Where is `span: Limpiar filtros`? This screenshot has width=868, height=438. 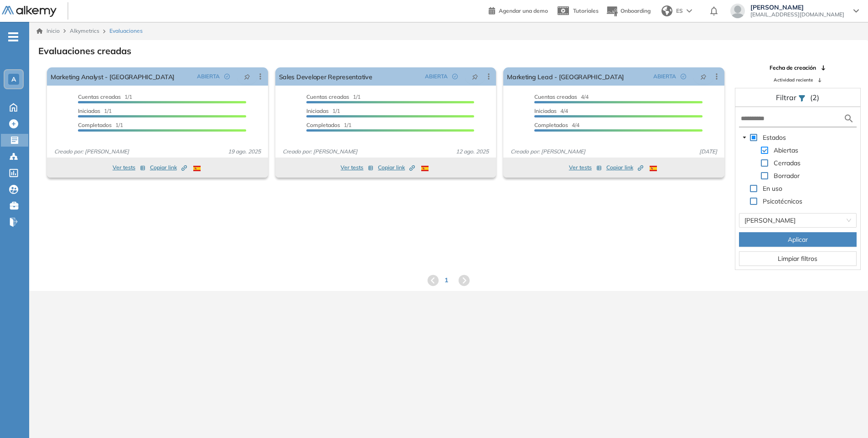
span: Limpiar filtros is located at coordinates (798, 259).